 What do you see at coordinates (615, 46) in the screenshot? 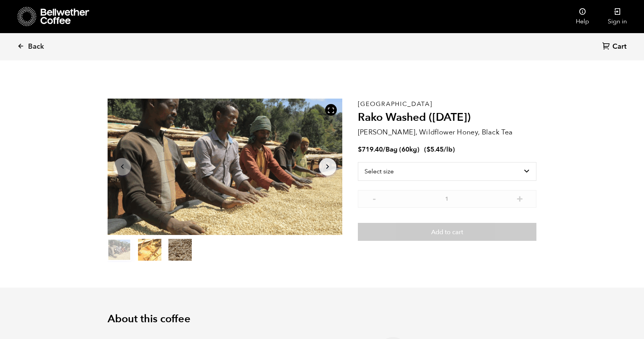
I see `a: Cart` at bounding box center [615, 46].